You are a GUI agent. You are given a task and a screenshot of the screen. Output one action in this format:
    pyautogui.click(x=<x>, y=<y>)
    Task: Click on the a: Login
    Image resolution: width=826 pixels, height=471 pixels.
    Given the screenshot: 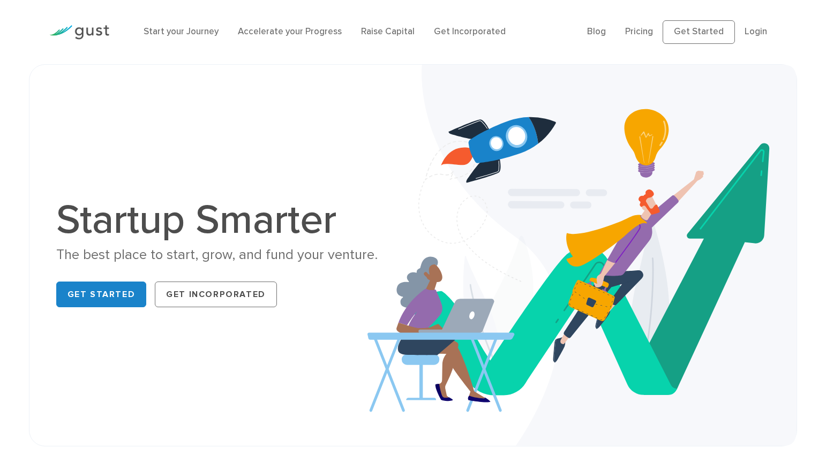 What is the action you would take?
    pyautogui.click(x=756, y=32)
    